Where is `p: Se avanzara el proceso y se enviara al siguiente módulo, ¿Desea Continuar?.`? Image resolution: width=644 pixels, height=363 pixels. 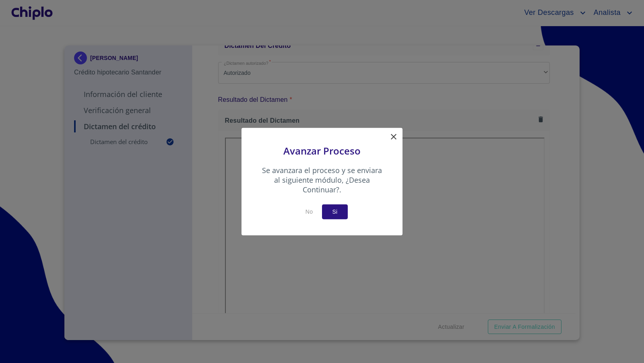 p: Se avanzara el proceso y se enviara al siguiente módulo, ¿Desea Continuar?. is located at coordinates (322, 185).